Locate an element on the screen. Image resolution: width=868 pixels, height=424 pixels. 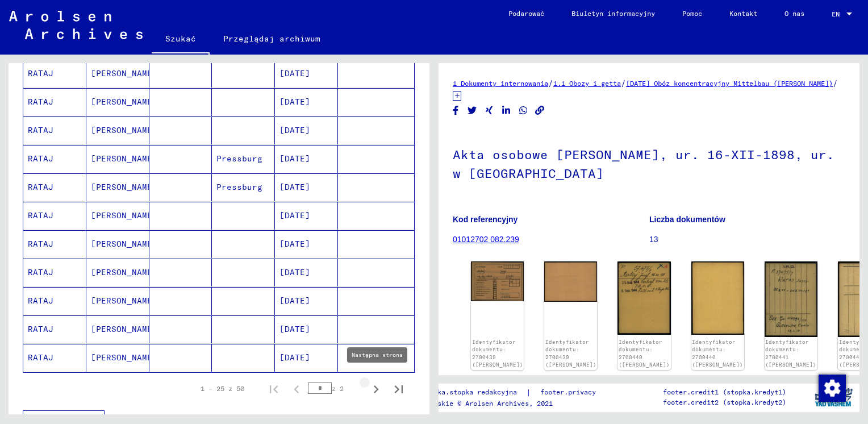
button: Udostępnij na Facebooku is located at coordinates (456, 110).